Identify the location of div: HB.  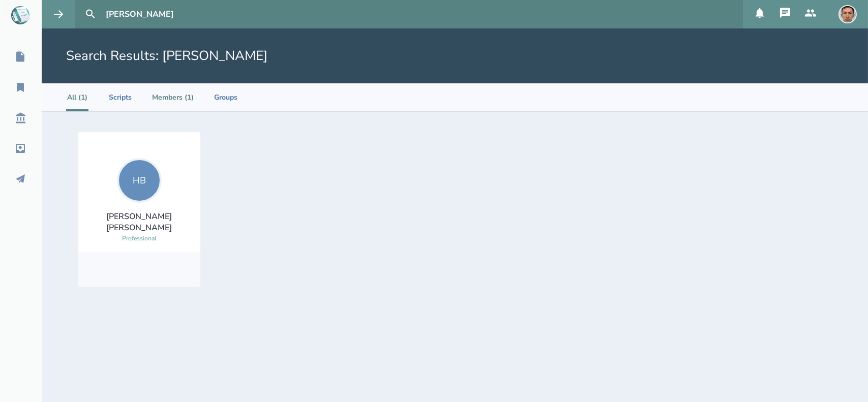
(139, 181).